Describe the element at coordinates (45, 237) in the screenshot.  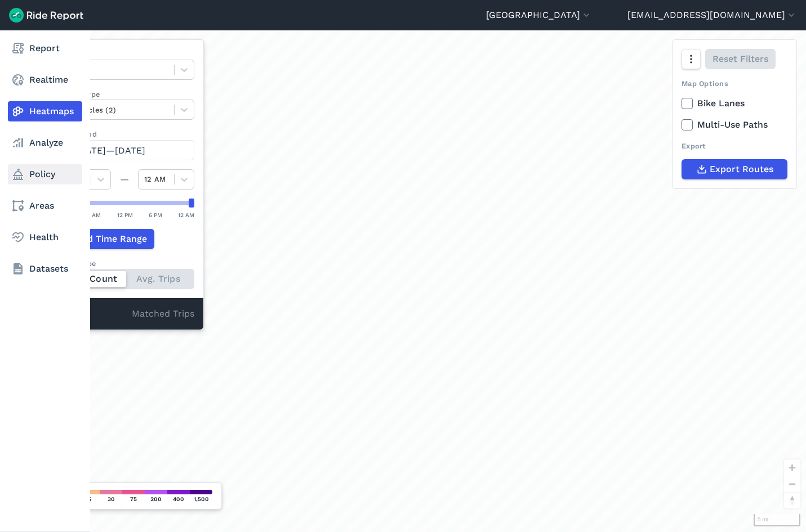
I see `a: Health` at that location.